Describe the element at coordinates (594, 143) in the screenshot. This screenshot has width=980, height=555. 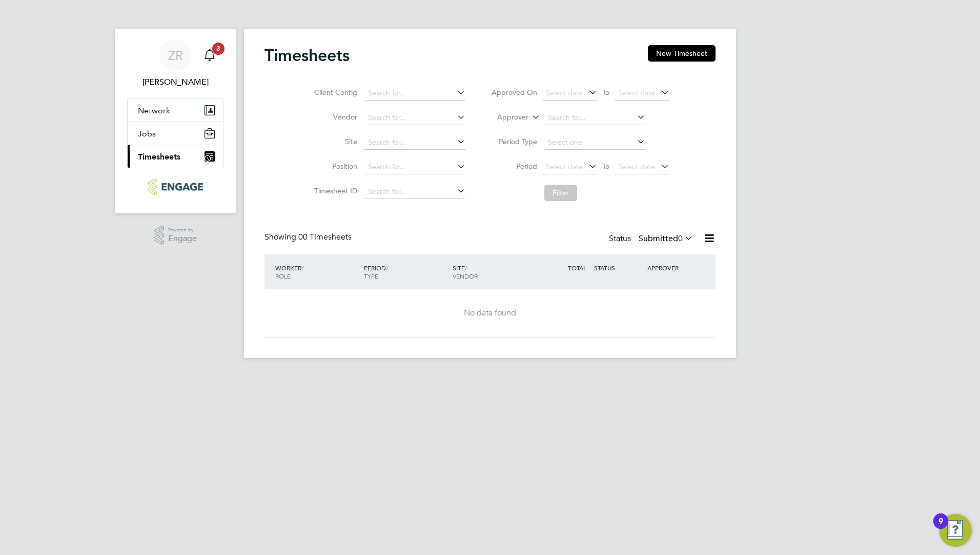
I see `input: Select one` at that location.